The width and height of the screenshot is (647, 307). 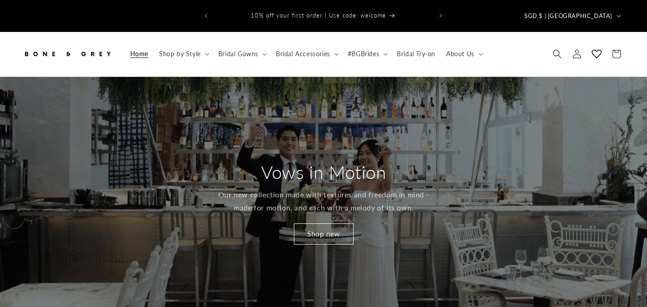 I want to click on button: Previous announcement, so click(x=206, y=16).